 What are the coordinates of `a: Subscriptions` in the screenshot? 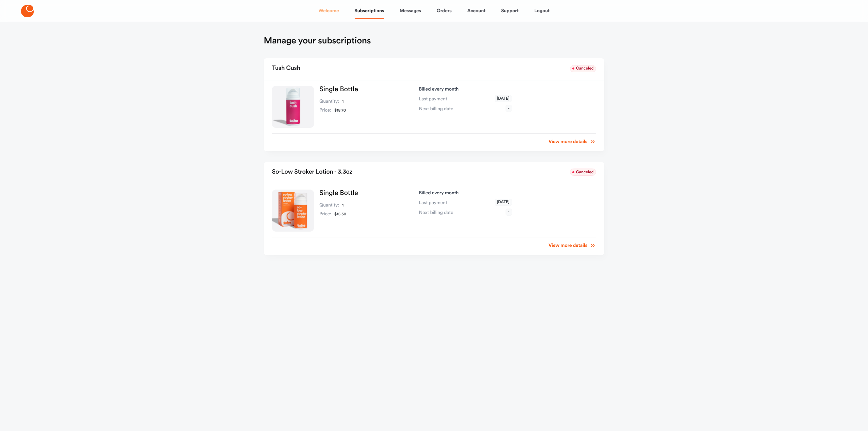 It's located at (369, 11).